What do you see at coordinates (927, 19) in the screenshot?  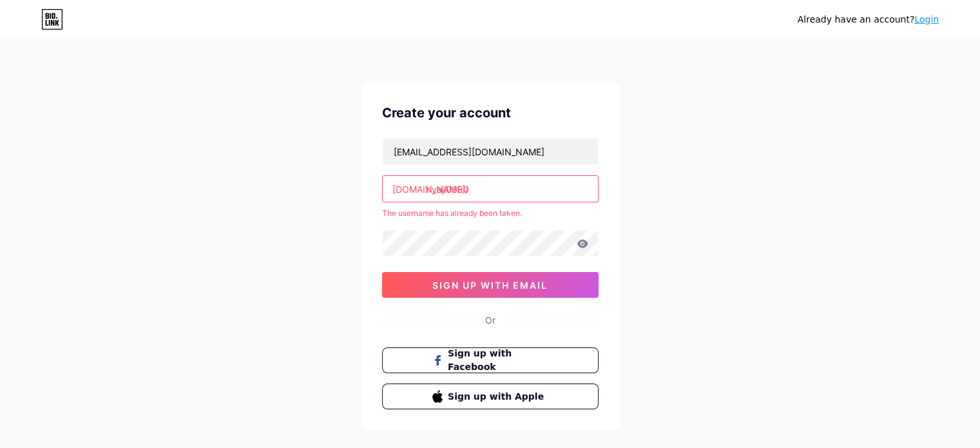 I see `a: Login` at bounding box center [927, 19].